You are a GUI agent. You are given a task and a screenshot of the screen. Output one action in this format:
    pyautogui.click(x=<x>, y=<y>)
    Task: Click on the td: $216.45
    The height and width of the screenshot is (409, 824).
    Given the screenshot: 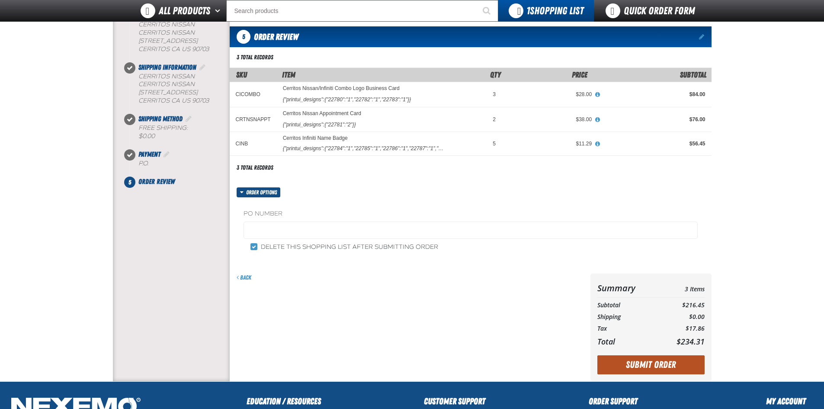 What is the action you would take?
    pyautogui.click(x=681, y=305)
    